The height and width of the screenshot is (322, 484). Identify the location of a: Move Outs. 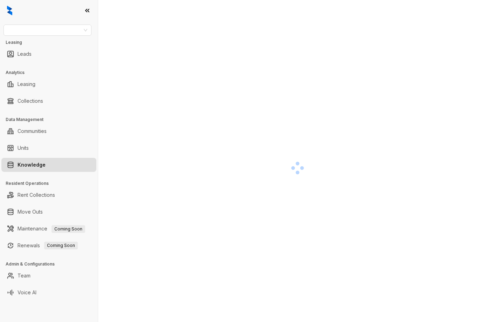
(30, 212).